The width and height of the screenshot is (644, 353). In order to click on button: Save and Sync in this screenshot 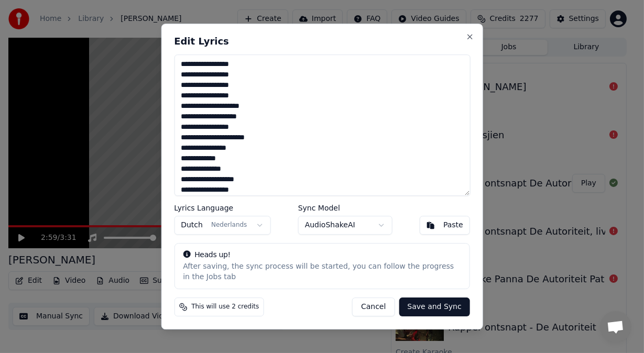, I will do `click(434, 307)`.